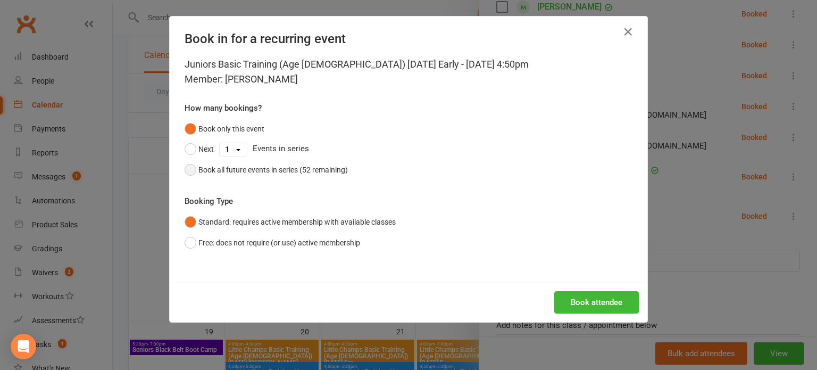 The height and width of the screenshot is (370, 817). Describe the element at coordinates (224, 129) in the screenshot. I see `button: Book only this event` at that location.